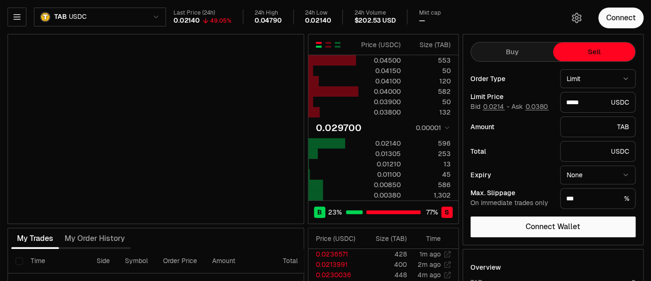 The image size is (651, 281). What do you see at coordinates (493, 107) in the screenshot?
I see `button: 0.0214` at bounding box center [493, 107].